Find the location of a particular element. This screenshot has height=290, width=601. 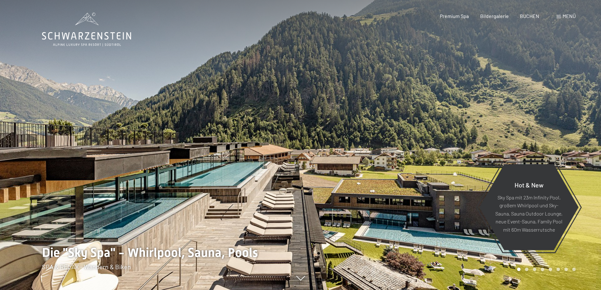

div: Carousel Page 8 is located at coordinates (574, 269).